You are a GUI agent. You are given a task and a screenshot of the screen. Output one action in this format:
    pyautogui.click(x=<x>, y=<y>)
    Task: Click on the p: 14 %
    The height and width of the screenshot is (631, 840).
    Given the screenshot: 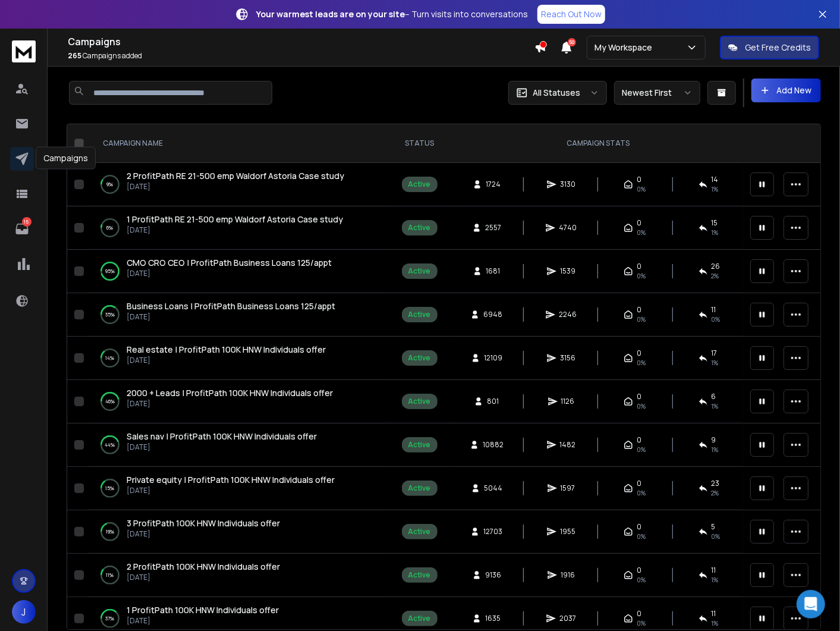 What is the action you would take?
    pyautogui.click(x=110, y=358)
    